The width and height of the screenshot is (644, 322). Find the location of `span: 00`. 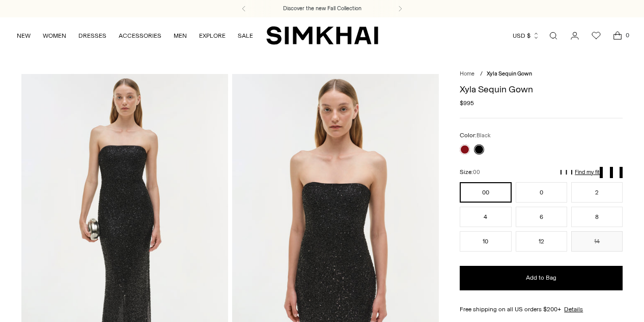

span: 00 is located at coordinates (477, 172).